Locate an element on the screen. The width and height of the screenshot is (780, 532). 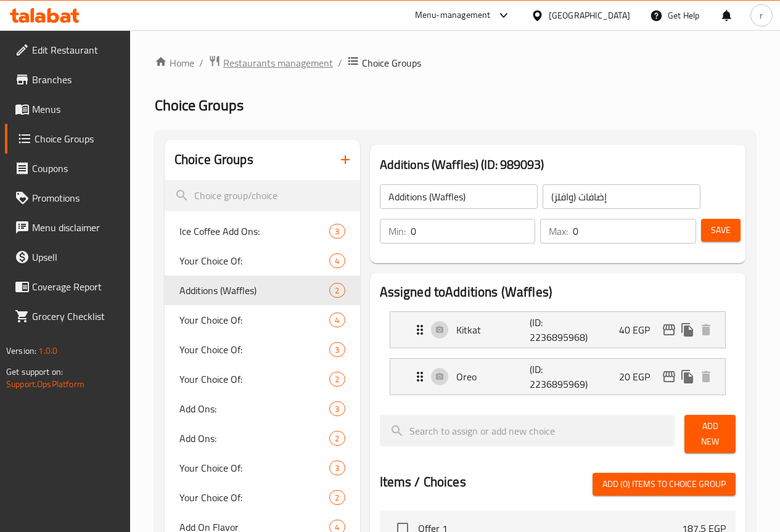
a: Edit Restaurant is located at coordinates (67, 50).